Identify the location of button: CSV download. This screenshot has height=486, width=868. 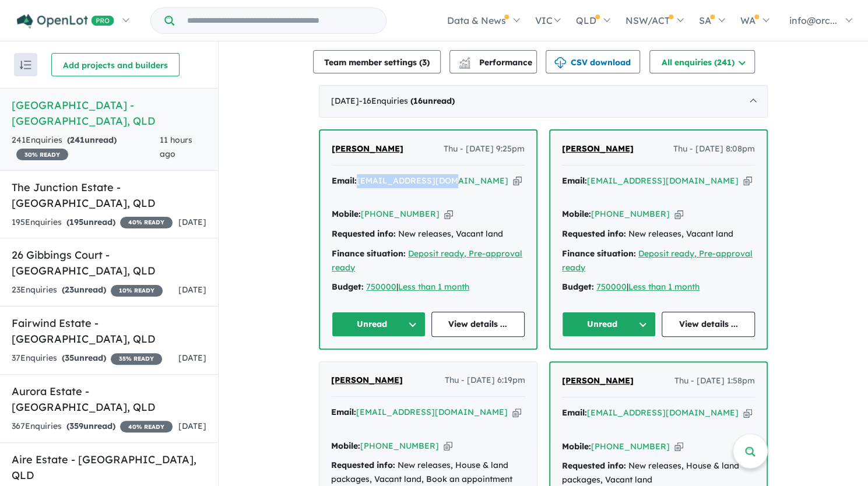
(593, 62).